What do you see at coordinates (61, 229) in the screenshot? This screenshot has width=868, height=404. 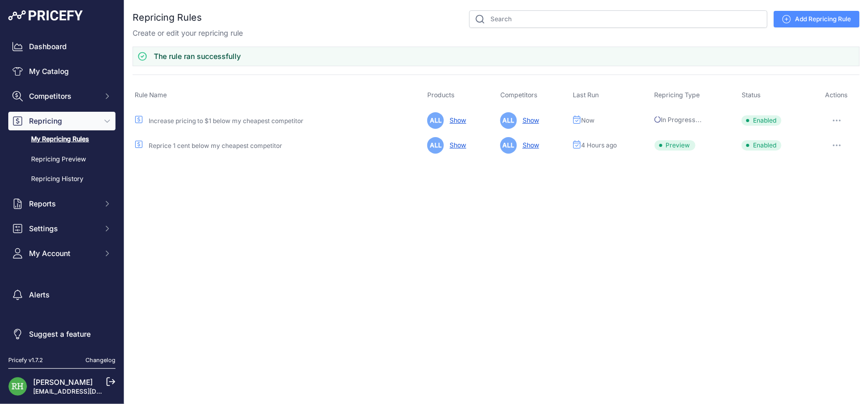 I see `button: Settings` at bounding box center [61, 229].